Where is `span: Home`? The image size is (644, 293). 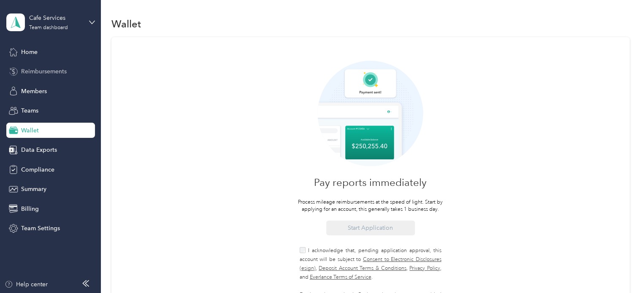 span: Home is located at coordinates (29, 52).